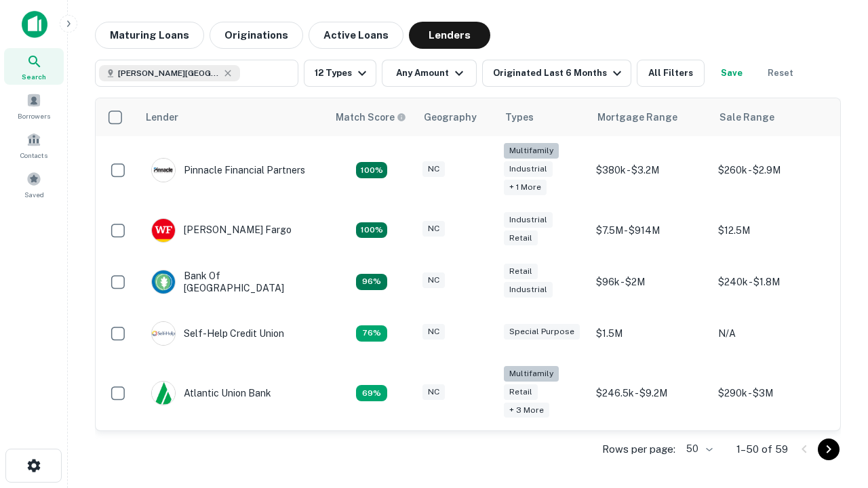 This screenshot has height=488, width=868. What do you see at coordinates (556, 73) in the screenshot?
I see `button: Originated Last 6 Months` at bounding box center [556, 73].